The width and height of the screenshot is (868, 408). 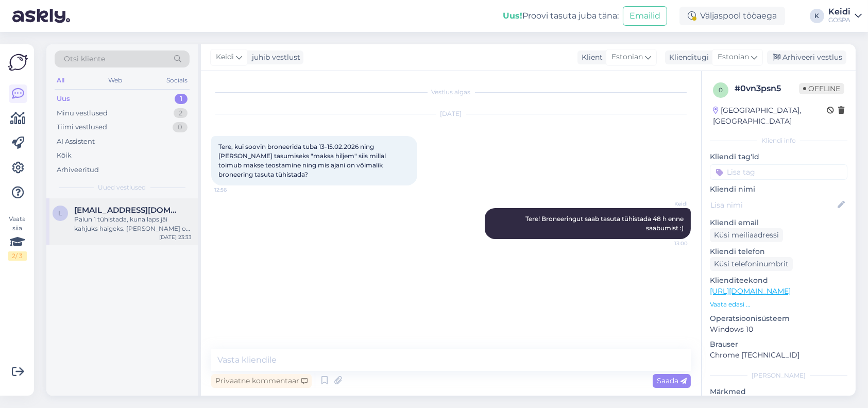 I want to click on div: Privaatne kommentaar, so click(x=262, y=381).